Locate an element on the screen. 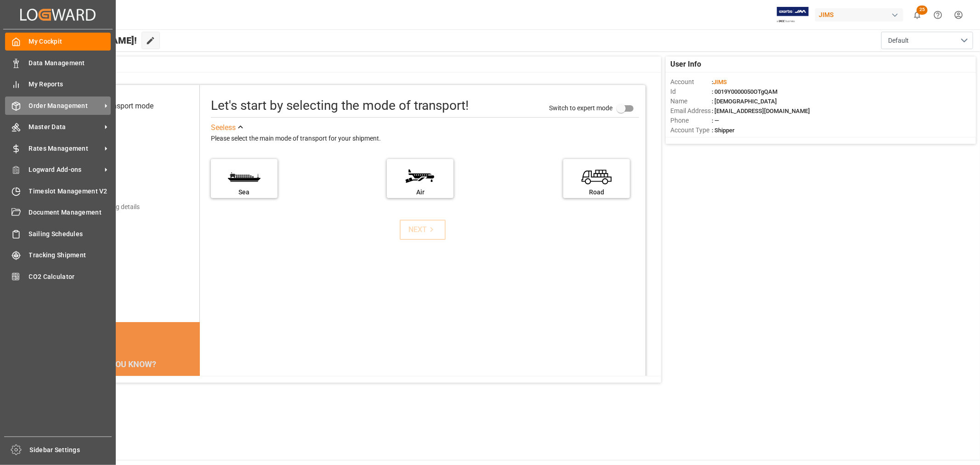 The height and width of the screenshot is (465, 980). span: Sailing Schedules is located at coordinates (70, 234).